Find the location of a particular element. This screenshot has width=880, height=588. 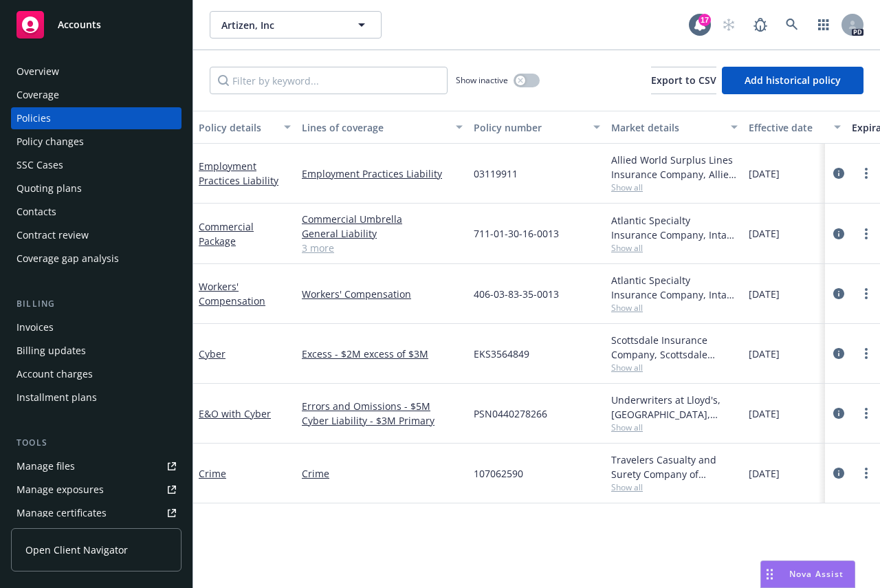

button: Export to CSV is located at coordinates (683, 81).